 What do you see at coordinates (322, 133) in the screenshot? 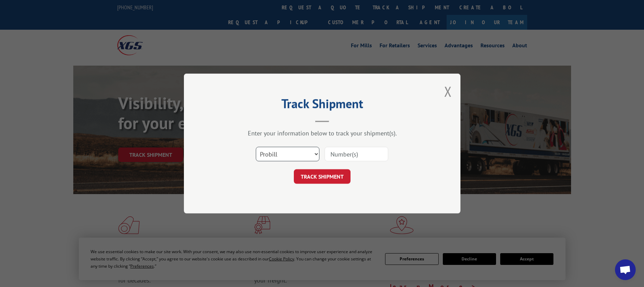
I see `div: Enter your information below to track your shipment(s).` at bounding box center [322, 133].